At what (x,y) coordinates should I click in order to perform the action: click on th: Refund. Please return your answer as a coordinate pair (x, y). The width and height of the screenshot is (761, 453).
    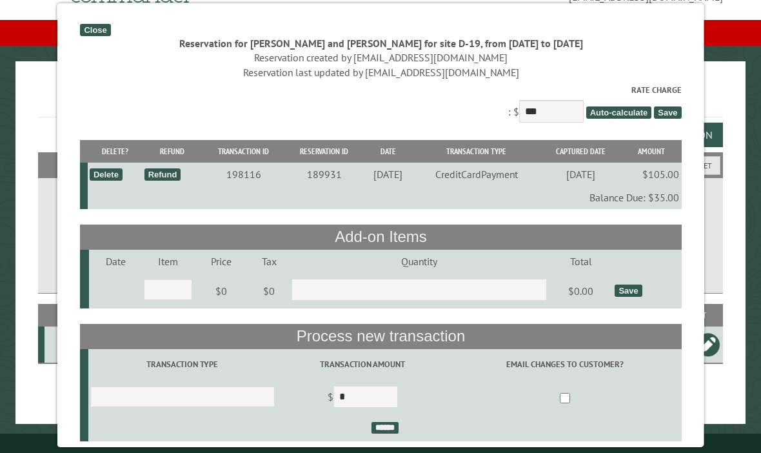
    Looking at the image, I should click on (172, 151).